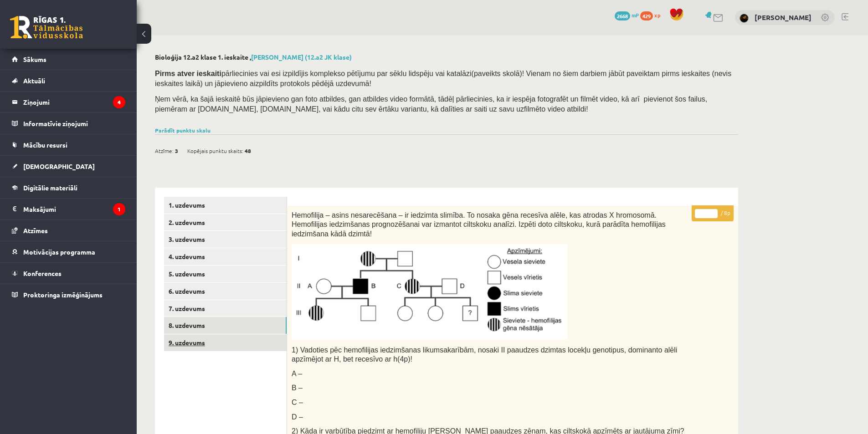  I want to click on legend: Maksājumi, so click(74, 209).